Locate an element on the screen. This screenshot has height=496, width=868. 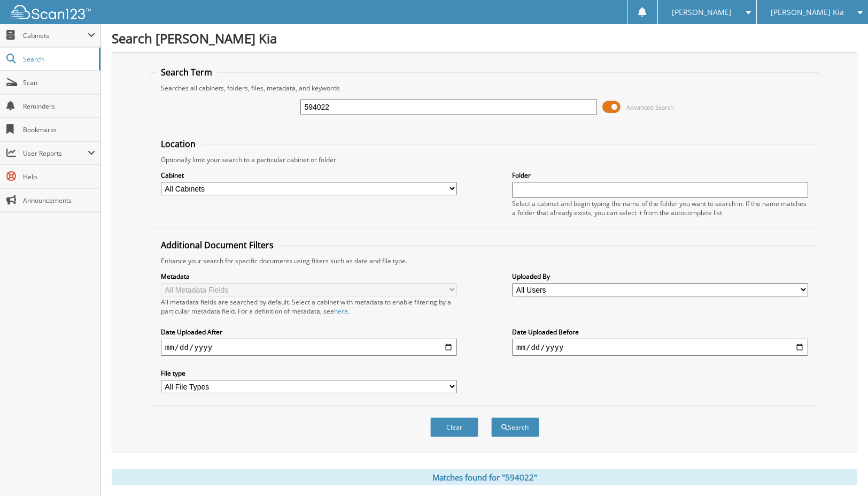
span: Advanced Search is located at coordinates (649, 107).